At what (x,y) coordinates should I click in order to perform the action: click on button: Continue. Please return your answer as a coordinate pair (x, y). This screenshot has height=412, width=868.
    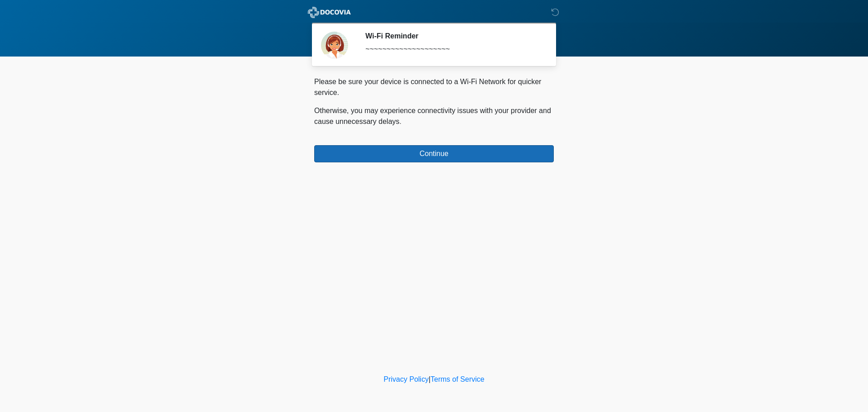
    Looking at the image, I should click on (434, 154).